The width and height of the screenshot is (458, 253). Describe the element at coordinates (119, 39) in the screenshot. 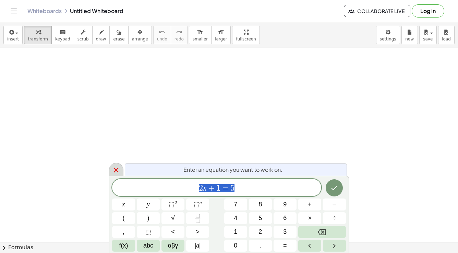

I see `span: erase` at that location.